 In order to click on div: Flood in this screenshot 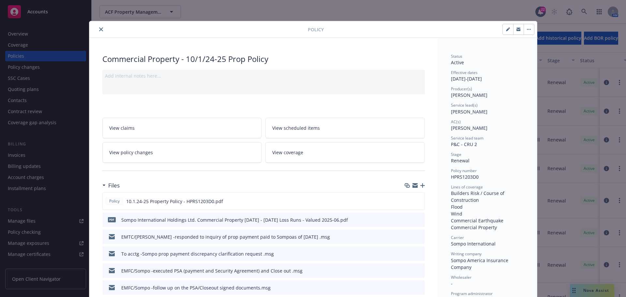, I will do `click(487, 207)`.